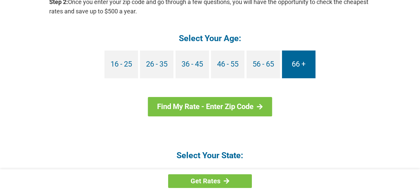 The width and height of the screenshot is (420, 193). Describe the element at coordinates (192, 64) in the screenshot. I see `a: 36 - 45` at that location.